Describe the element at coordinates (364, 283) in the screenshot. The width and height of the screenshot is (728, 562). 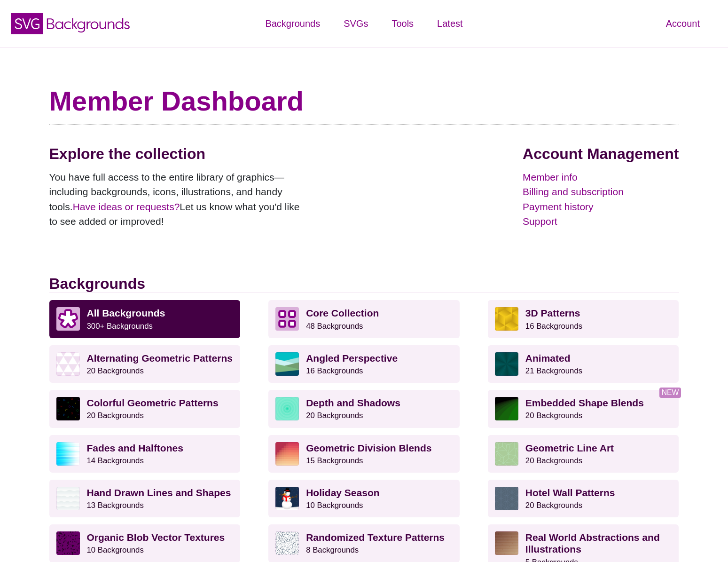
I see `h2: Backgrounds` at that location.